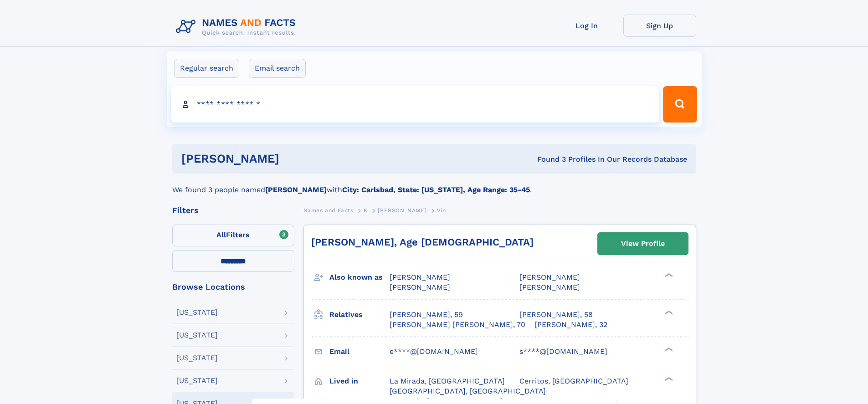  Describe the element at coordinates (442, 211) in the screenshot. I see `span: Vin` at that location.